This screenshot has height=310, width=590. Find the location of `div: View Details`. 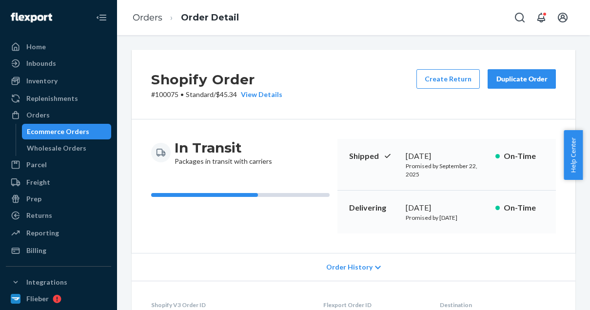

div: View Details is located at coordinates (259, 95).